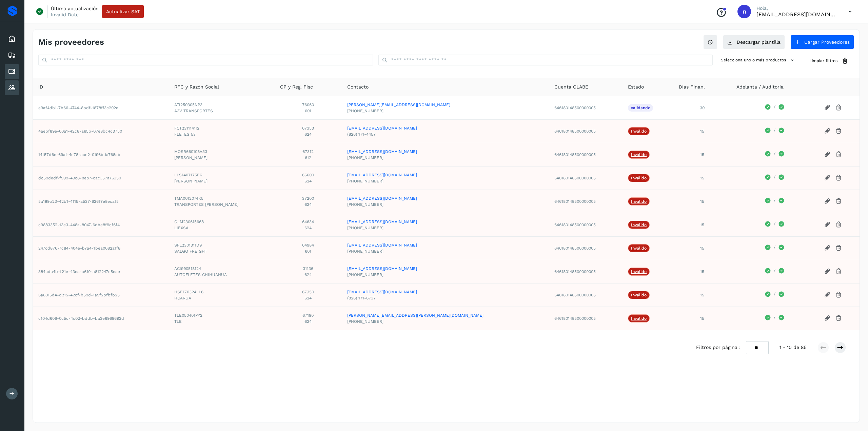 The height and width of the screenshot is (431, 868). I want to click on span: Actualizar SAT, so click(123, 11).